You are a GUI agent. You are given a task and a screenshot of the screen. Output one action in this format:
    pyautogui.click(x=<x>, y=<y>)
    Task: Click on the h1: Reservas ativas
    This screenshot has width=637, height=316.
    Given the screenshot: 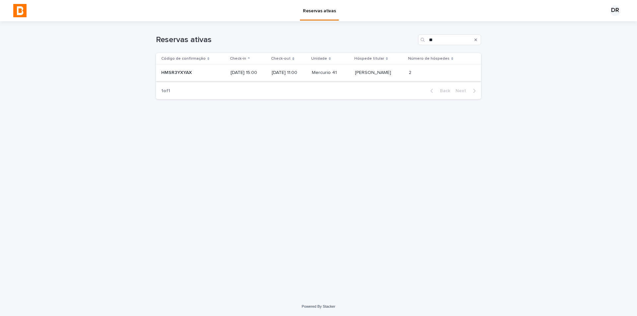 What is the action you would take?
    pyautogui.click(x=285, y=40)
    